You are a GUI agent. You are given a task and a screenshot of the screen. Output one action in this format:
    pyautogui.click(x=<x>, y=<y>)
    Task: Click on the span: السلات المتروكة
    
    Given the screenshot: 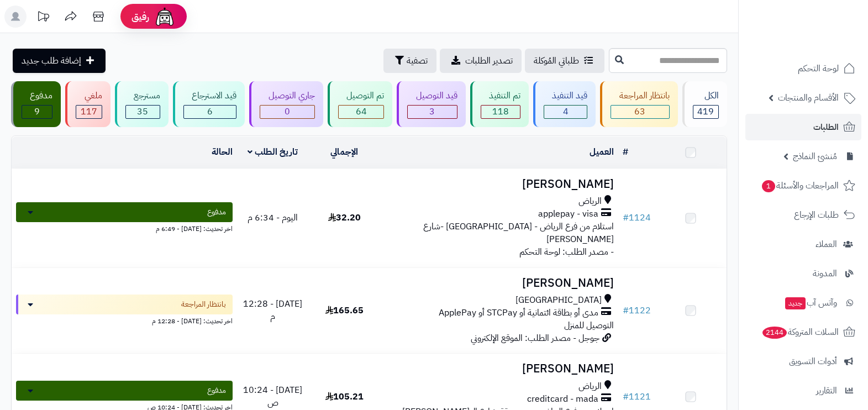 What is the action you would take?
    pyautogui.click(x=800, y=332)
    